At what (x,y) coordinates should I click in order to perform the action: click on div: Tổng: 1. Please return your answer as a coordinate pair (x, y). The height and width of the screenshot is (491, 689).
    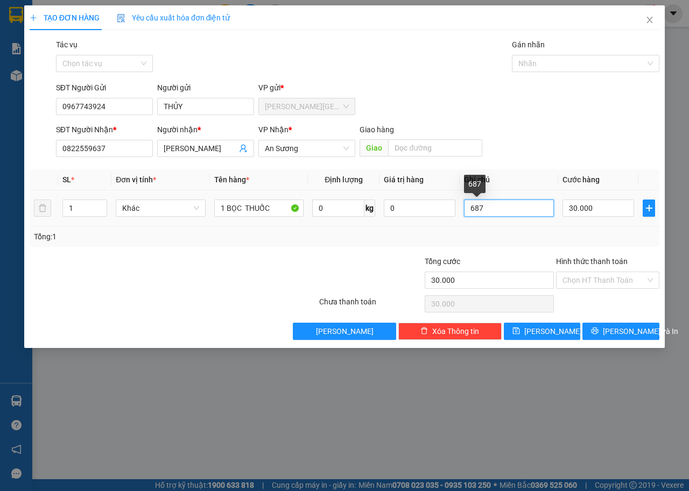
    Looking at the image, I should click on (150, 237).